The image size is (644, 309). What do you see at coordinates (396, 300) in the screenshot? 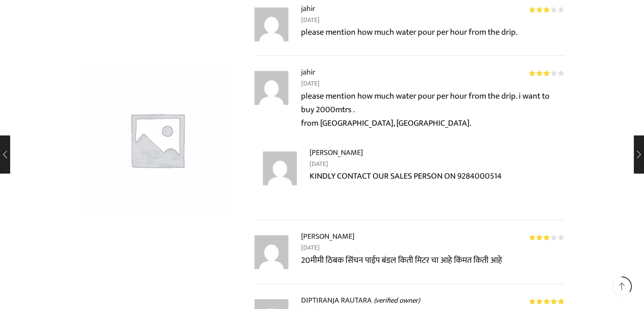
I see `em: (verified owner)` at bounding box center [396, 300].